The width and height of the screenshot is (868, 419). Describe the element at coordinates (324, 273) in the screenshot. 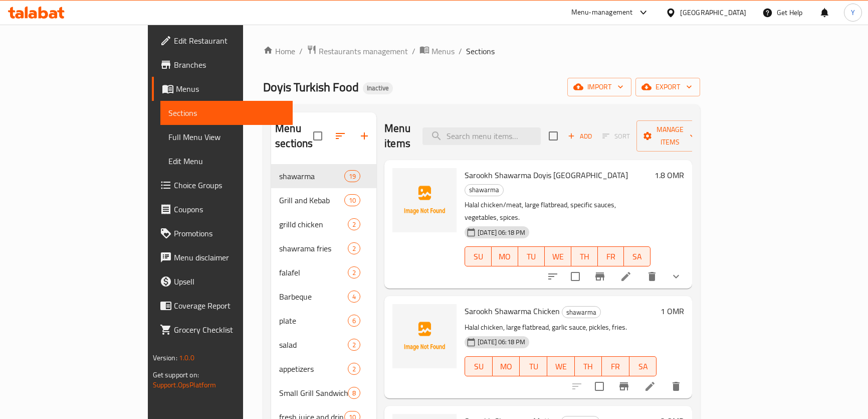

I see `div: falafel2` at that location.